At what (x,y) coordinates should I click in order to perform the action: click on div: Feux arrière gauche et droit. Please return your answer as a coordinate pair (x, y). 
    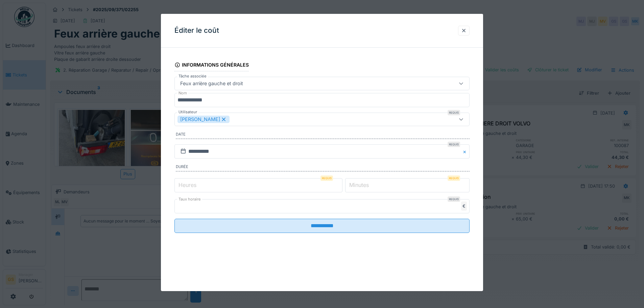
    Looking at the image, I should click on (212, 83).